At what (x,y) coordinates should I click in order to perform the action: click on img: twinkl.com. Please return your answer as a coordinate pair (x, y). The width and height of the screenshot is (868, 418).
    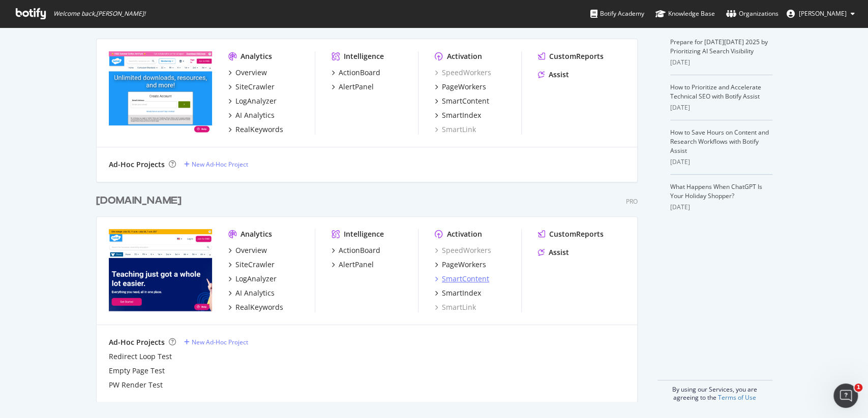
    Looking at the image, I should click on (160, 271).